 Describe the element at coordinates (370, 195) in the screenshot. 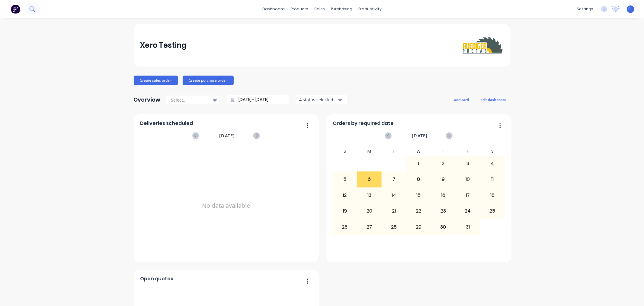

I see `div: 13` at that location.